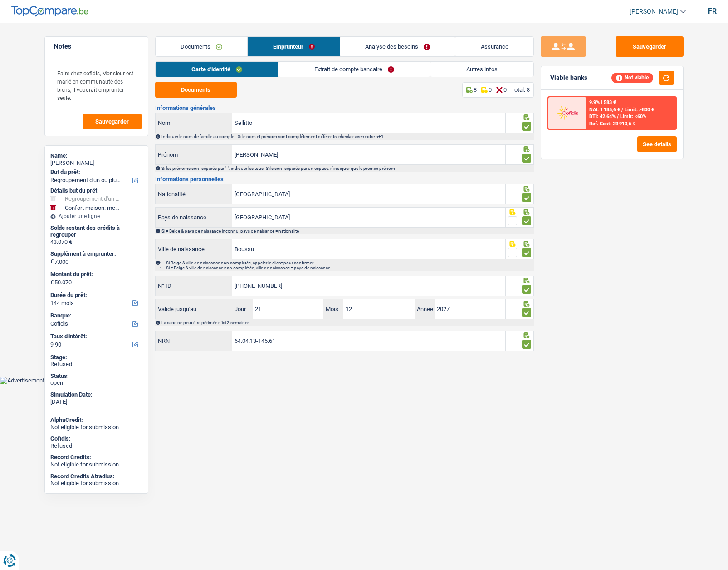 This screenshot has width=728, height=570. What do you see at coordinates (112, 121) in the screenshot?
I see `span: Sauvegarder` at bounding box center [112, 121].